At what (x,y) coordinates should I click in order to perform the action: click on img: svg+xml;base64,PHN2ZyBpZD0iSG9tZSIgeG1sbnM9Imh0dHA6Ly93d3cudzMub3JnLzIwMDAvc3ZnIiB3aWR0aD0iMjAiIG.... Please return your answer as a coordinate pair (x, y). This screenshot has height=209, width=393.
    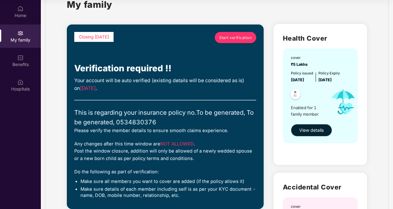
    Looking at the image, I should click on (20, 9).